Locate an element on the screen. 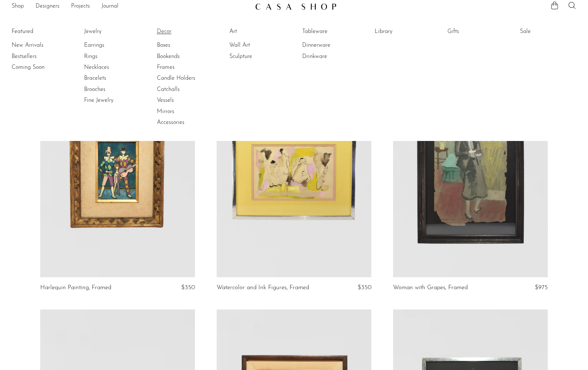 The height and width of the screenshot is (370, 588). a: Library is located at coordinates (402, 32).